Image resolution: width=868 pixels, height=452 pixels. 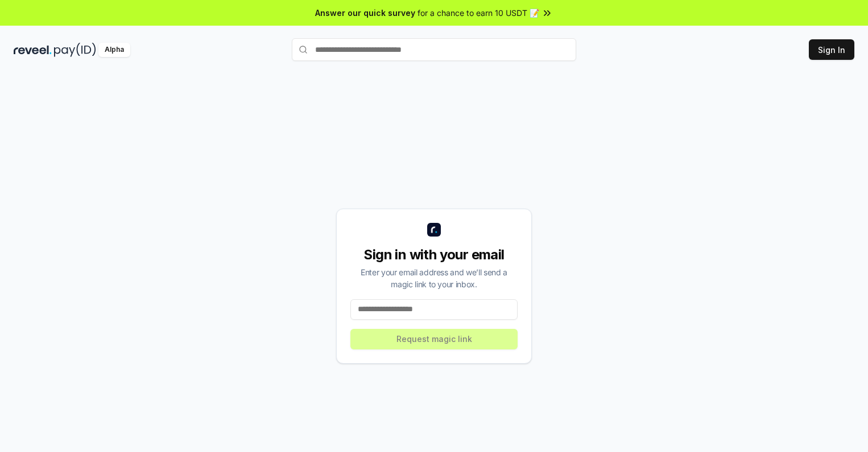 What do you see at coordinates (32, 50) in the screenshot?
I see `img: reveel_dark` at bounding box center [32, 50].